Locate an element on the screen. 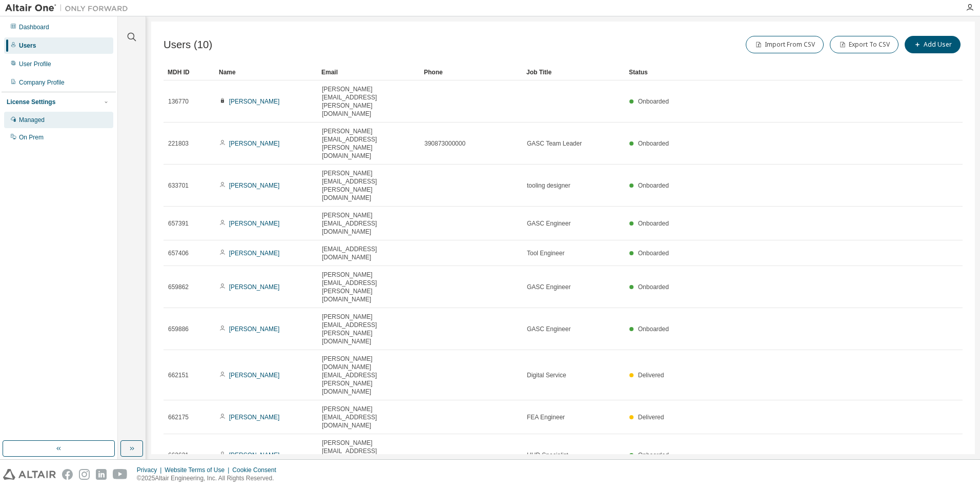 This screenshot has height=489, width=980. p: © 2025 Altair Engineering, Inc. All Rights Reserved. is located at coordinates (210, 478).